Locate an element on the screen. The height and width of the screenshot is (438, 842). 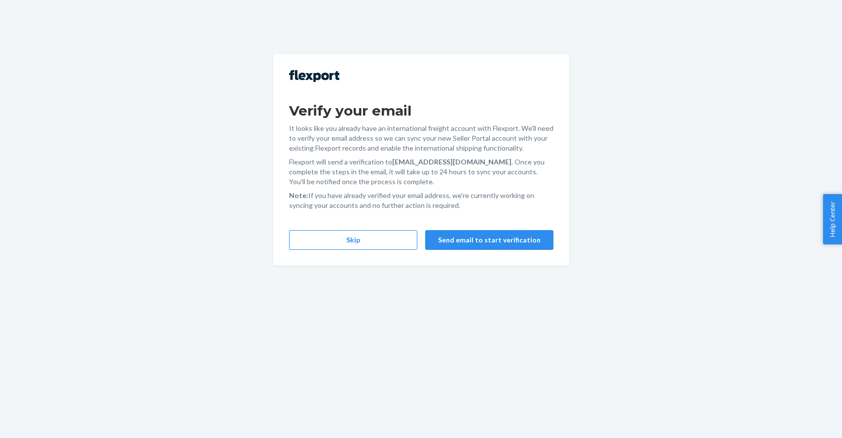
p: It looks like you already have an international freight account with Flexport. We'll need to veri... is located at coordinates (421, 138).